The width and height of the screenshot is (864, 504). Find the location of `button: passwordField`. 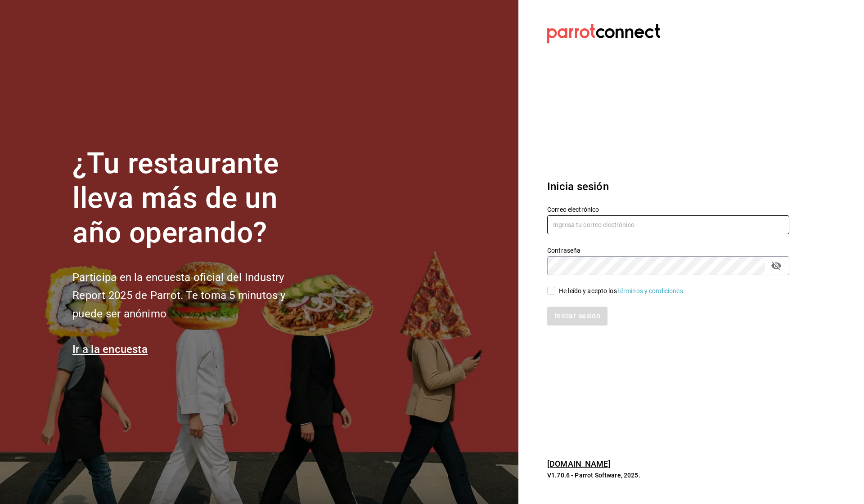

button: passwordField is located at coordinates (777, 266).